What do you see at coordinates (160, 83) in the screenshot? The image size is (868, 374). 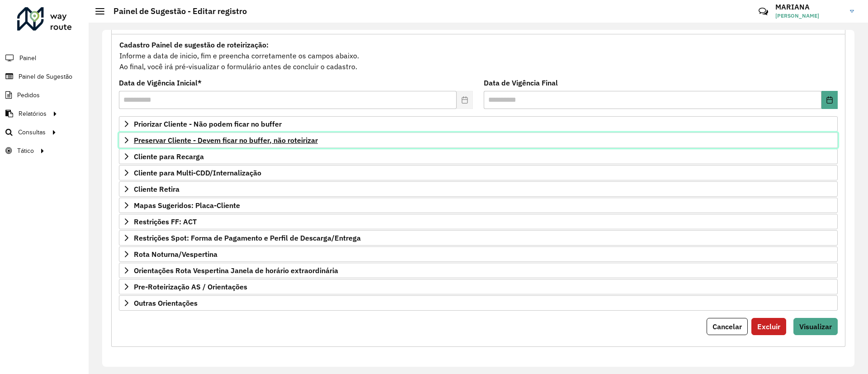 I see `label: Data de Vigência Inicial` at bounding box center [160, 83].